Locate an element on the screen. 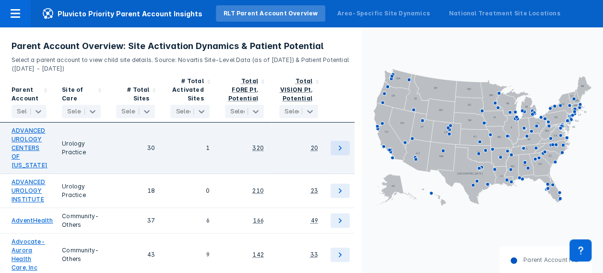  h3: Parent Account Overview: Site Activation Dynamics & Patient Potential is located at coordinates (181, 46).